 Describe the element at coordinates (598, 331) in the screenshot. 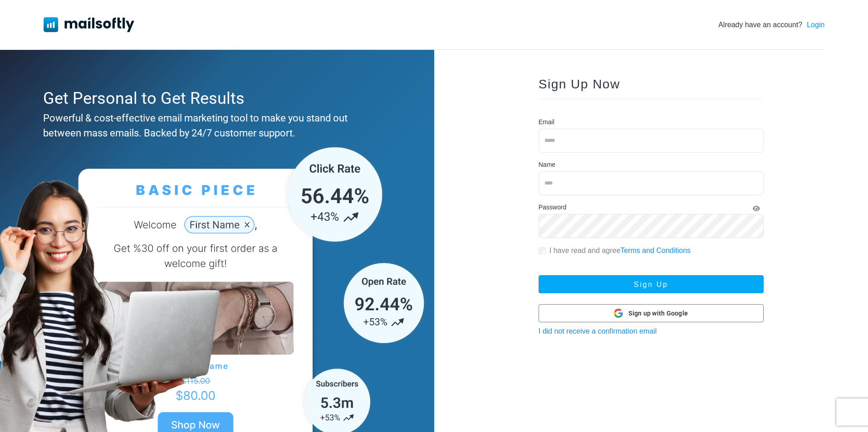

I see `a: I did not receive a confirmation email` at that location.